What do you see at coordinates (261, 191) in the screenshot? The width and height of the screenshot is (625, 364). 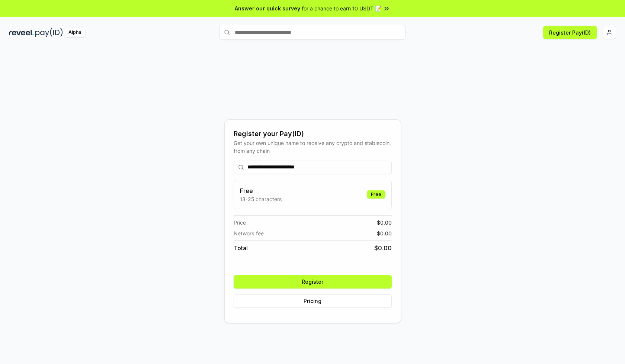 I see `h3: Free` at bounding box center [261, 191].